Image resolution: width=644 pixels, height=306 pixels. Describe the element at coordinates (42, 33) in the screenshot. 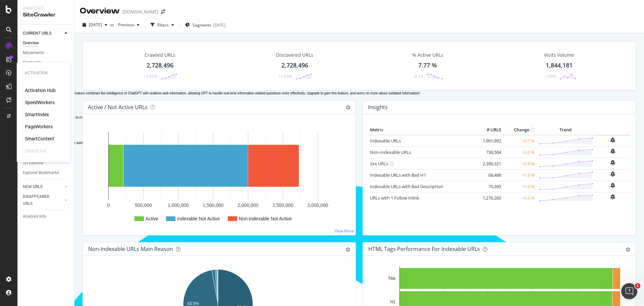

I see `a: CURRENT URLS` at that location.